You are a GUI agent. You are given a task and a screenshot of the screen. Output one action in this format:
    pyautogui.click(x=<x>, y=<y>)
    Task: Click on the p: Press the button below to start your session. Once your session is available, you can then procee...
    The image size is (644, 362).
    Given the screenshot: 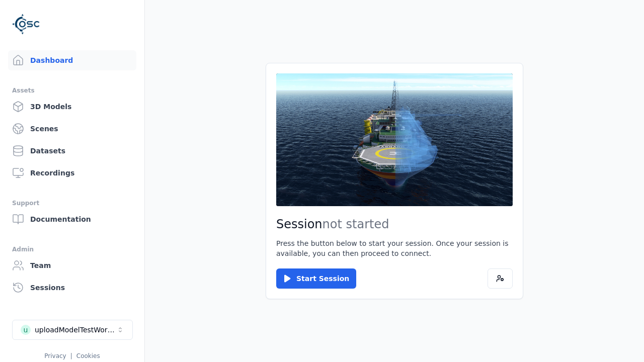 What is the action you would take?
    pyautogui.click(x=394, y=248)
    